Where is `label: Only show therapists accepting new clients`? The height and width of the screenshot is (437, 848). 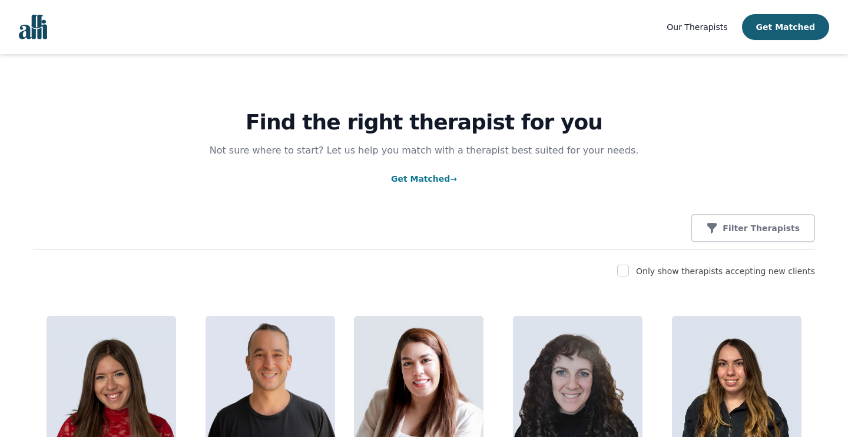 label: Only show therapists accepting new clients is located at coordinates (725, 271).